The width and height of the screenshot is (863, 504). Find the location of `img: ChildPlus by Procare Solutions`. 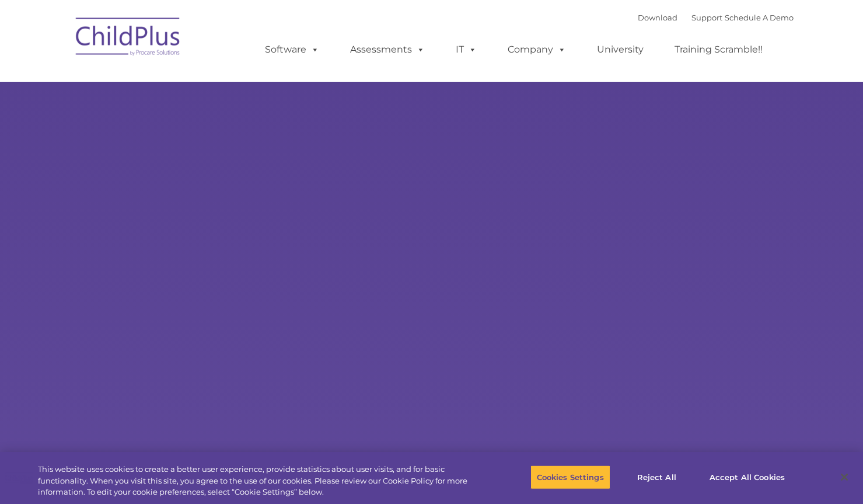

img: ChildPlus by Procare Solutions is located at coordinates (128, 38).